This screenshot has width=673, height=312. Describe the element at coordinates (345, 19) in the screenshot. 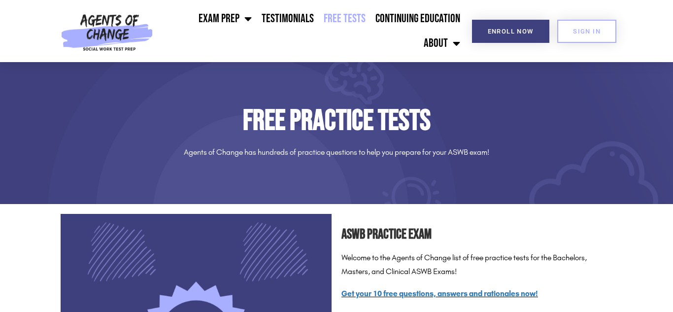

I see `a: Free Tests` at that location.